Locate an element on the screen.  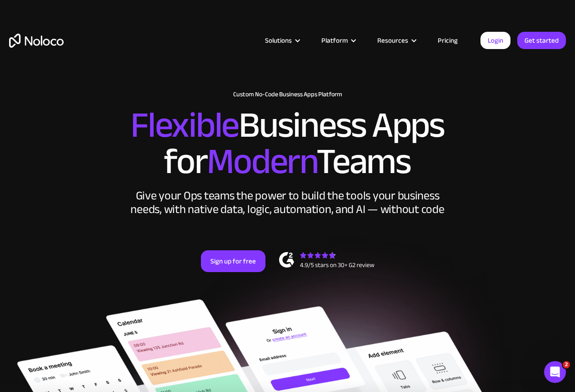
span: Flexible is located at coordinates (185, 125).